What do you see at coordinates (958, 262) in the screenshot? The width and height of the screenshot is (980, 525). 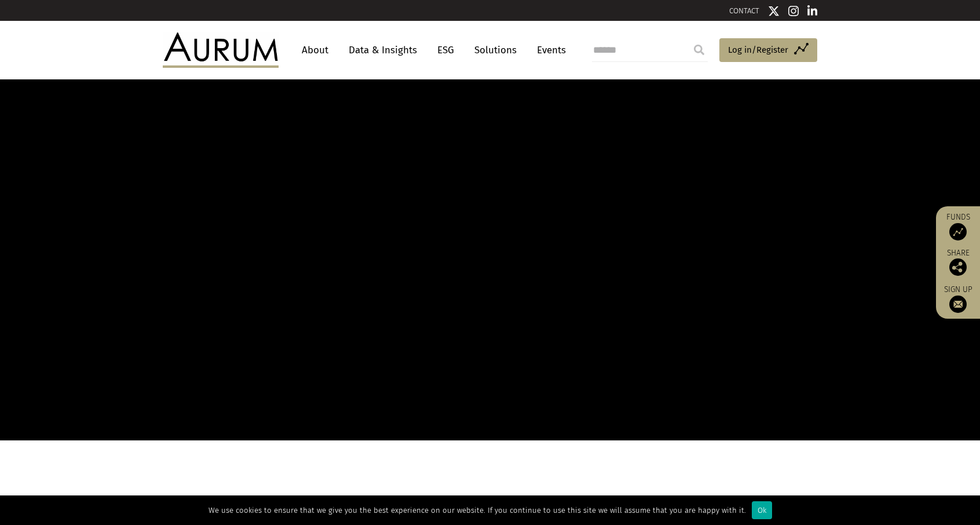 I see `div: Share` at bounding box center [958, 262].